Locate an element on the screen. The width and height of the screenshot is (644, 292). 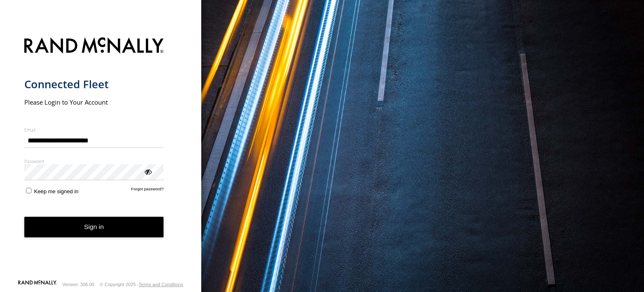
span: Keep me signed in is located at coordinates (56, 191).